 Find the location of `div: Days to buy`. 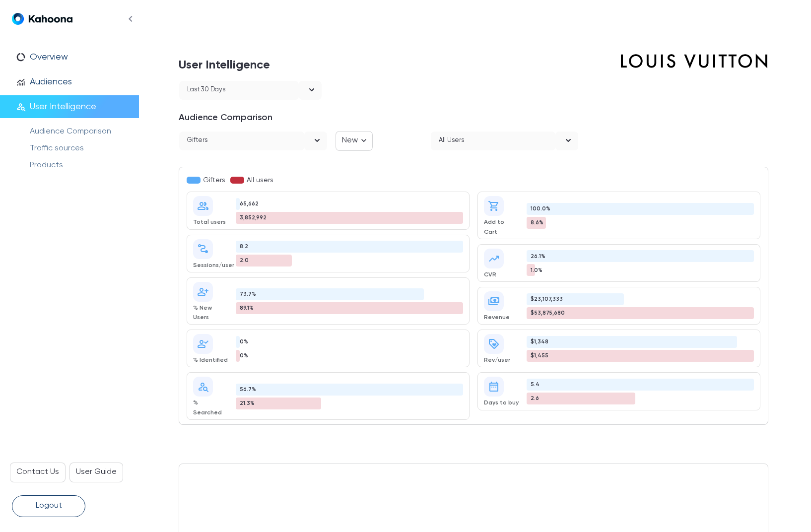

div: Days to buy is located at coordinates (502, 403).